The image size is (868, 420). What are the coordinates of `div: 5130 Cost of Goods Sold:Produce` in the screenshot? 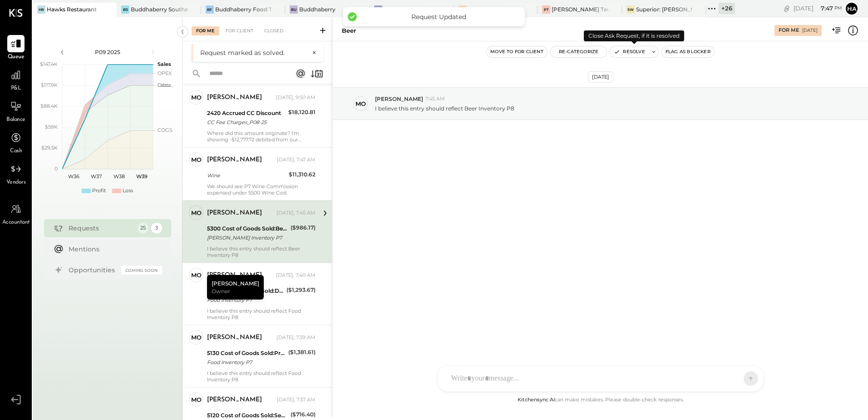 It's located at (246, 353).